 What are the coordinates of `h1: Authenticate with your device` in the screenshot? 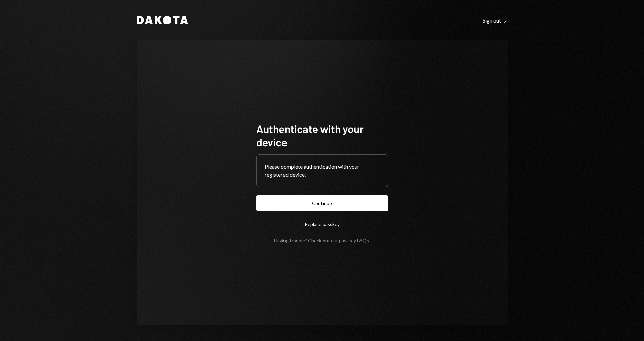 It's located at (322, 135).